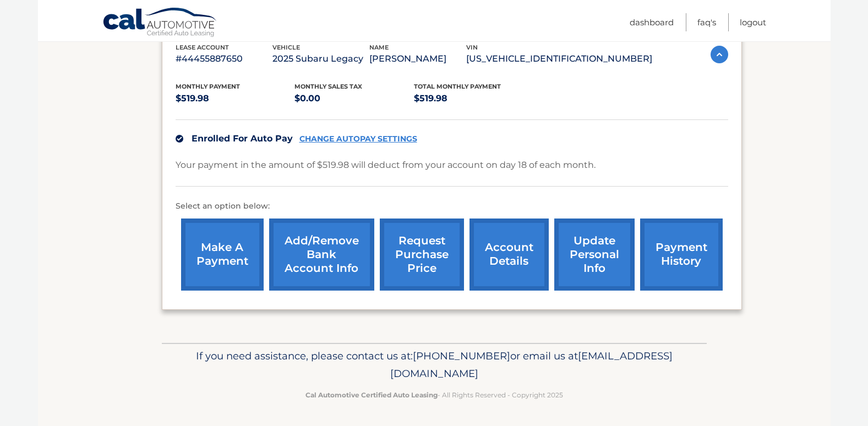 Image resolution: width=868 pixels, height=426 pixels. I want to click on p: Your payment in the amount of $519.98 will deduct from your account on day 18 of each month., so click(385, 165).